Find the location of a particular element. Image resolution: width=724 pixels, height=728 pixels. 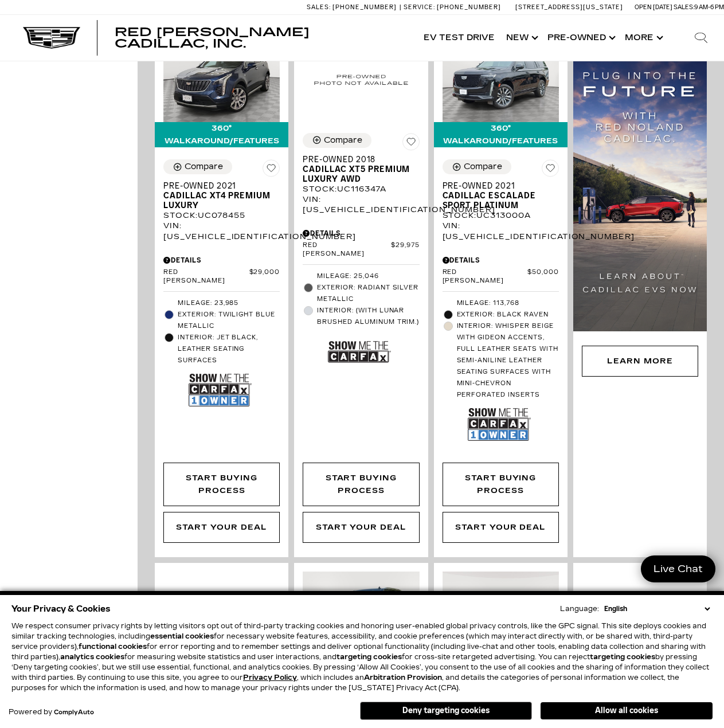

strong: Arbitration Provision is located at coordinates (403, 678).